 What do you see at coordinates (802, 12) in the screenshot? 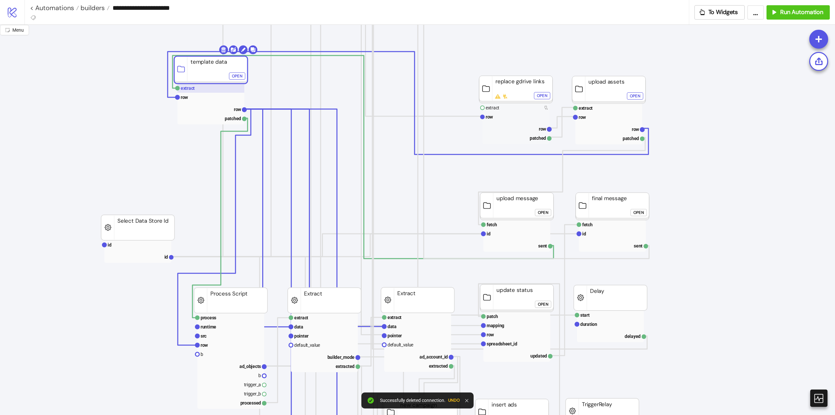
I see `span: Run Automation` at bounding box center [802, 12].